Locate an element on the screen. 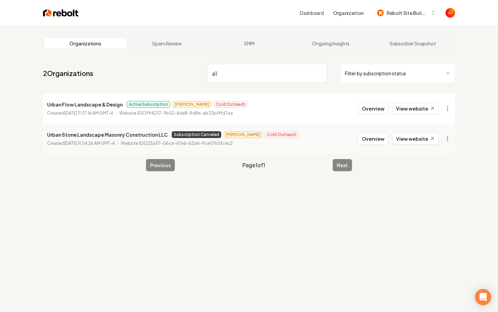 This screenshot has height=312, width=498. p: Website ID 53f94237-9b52-4da8-9d8e-eb32b4ffd7ea is located at coordinates (176, 113).